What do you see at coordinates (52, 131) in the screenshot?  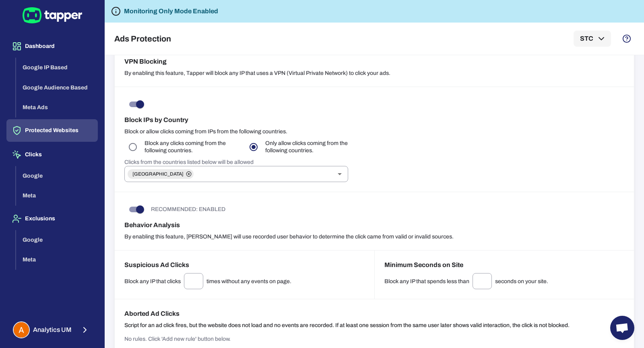 I see `button: Protected Websites` at bounding box center [52, 131].